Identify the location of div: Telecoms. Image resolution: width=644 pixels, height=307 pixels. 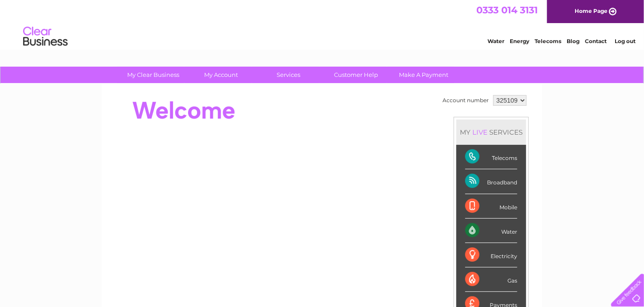
(491, 157).